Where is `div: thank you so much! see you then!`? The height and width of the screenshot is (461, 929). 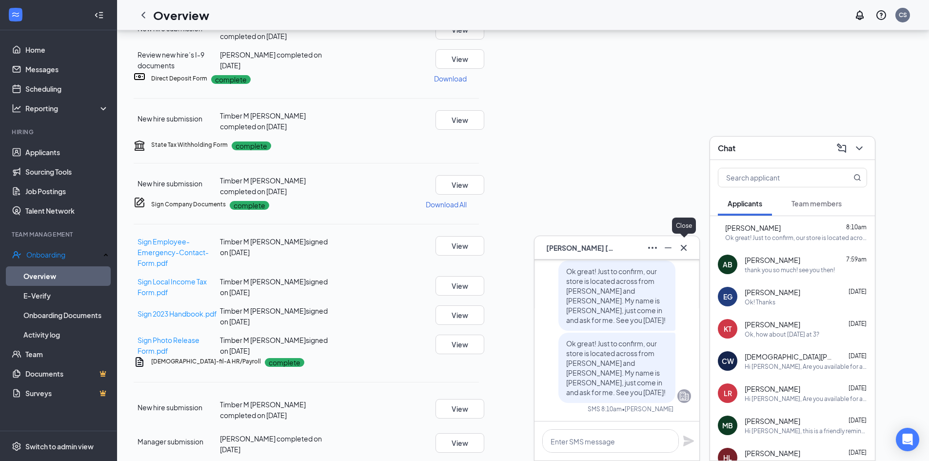
div: thank you so much! see you then! is located at coordinates (789, 270).